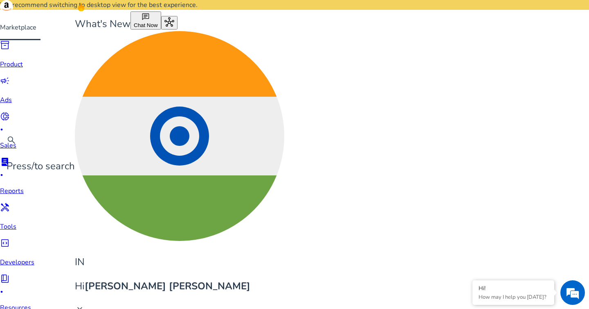  I want to click on span: What's New, so click(103, 24).